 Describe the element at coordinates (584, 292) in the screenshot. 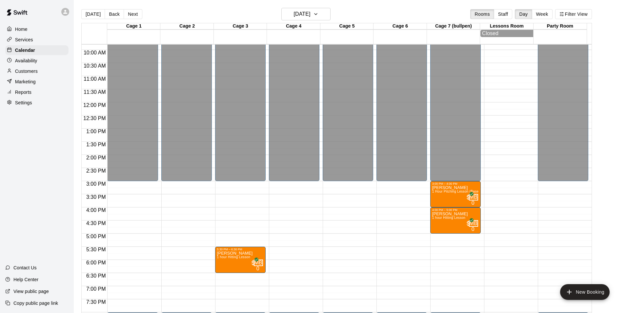

I see `button: add` at that location.